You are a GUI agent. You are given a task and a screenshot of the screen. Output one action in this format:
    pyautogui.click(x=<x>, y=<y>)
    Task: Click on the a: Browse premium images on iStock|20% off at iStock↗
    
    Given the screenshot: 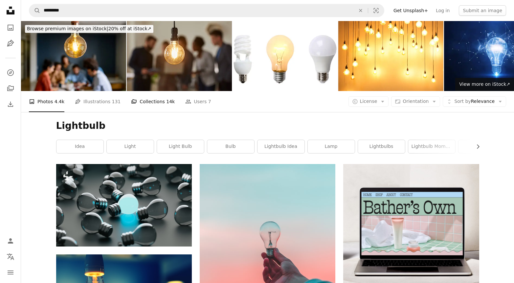 What is the action you would take?
    pyautogui.click(x=89, y=29)
    